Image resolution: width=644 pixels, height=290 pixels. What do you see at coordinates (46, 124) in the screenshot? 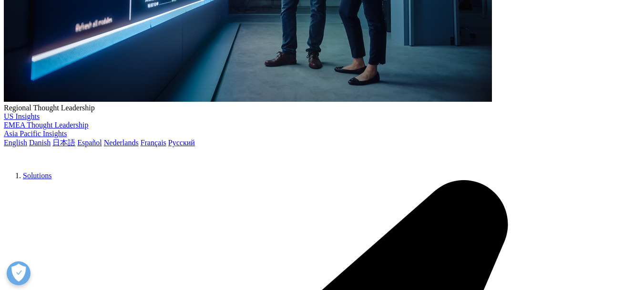
I see `a: EMEA Thought Leadership` at bounding box center [46, 124].